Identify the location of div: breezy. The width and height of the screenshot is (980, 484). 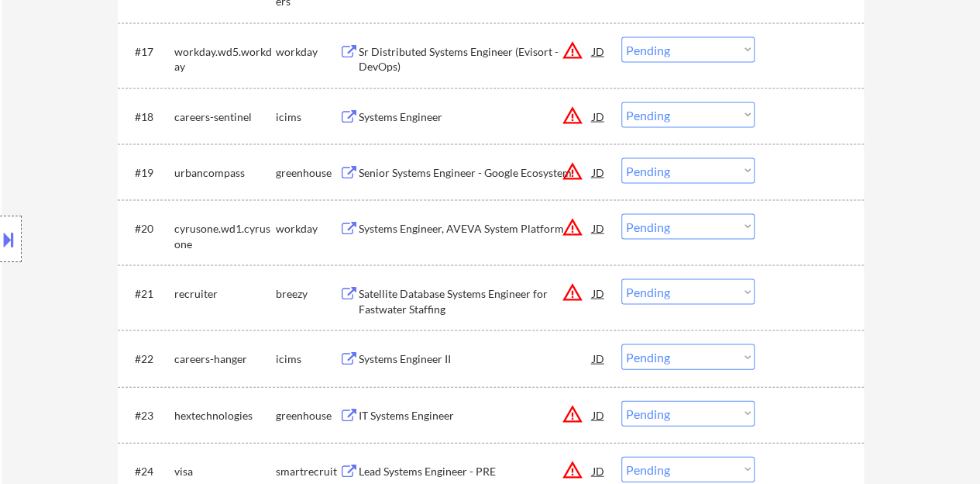
(308, 293).